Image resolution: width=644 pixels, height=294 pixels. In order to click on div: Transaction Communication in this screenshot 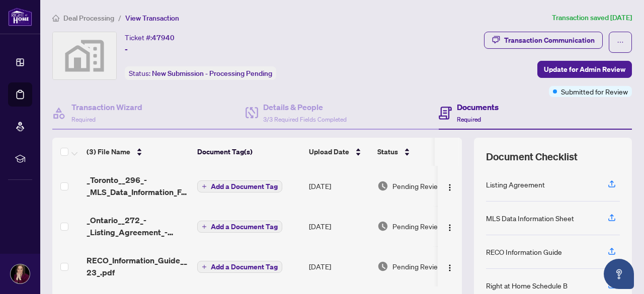, I will do `click(549, 41)`.